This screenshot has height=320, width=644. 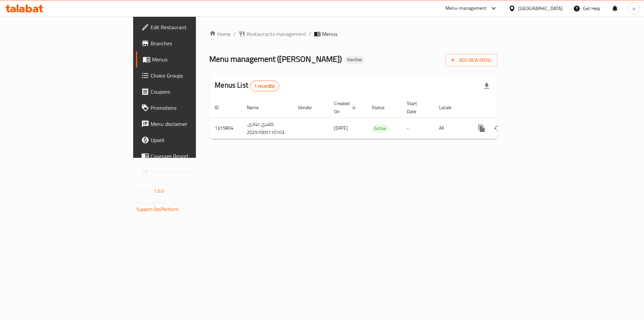 What do you see at coordinates (193, 172) in the screenshot?
I see `span: Grocery Checklist` at bounding box center [193, 172].